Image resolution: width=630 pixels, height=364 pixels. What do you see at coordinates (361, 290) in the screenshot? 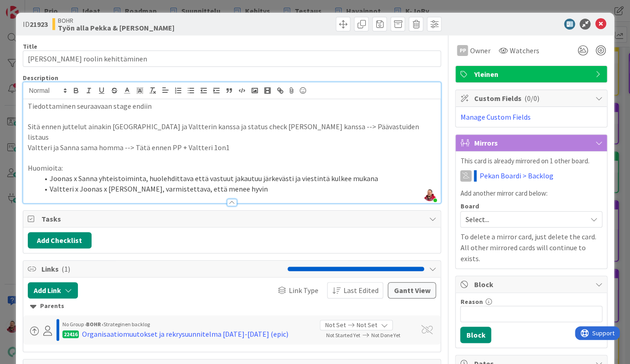
I see `span: Last Edited` at bounding box center [361, 290].